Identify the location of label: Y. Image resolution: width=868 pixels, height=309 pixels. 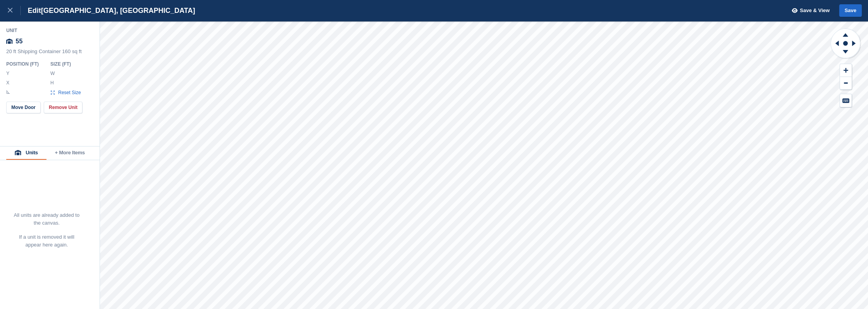
(8, 73).